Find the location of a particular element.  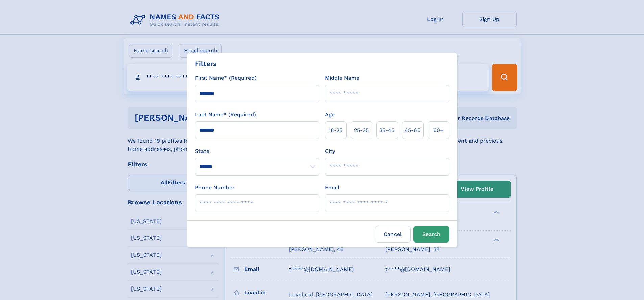

span: 60+ is located at coordinates (438, 130).